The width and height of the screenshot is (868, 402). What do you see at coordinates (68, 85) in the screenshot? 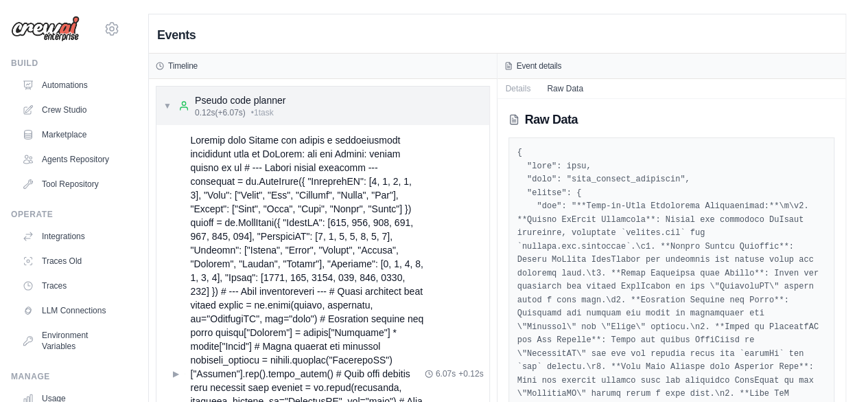
I see `a: Automations` at bounding box center [68, 85].